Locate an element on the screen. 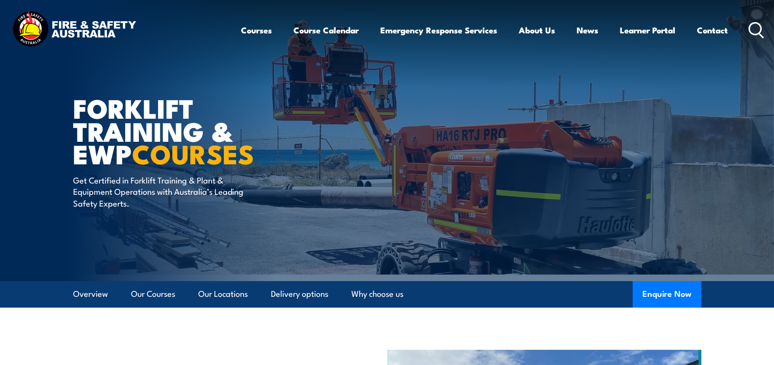  a: Our Locations is located at coordinates (223, 294).